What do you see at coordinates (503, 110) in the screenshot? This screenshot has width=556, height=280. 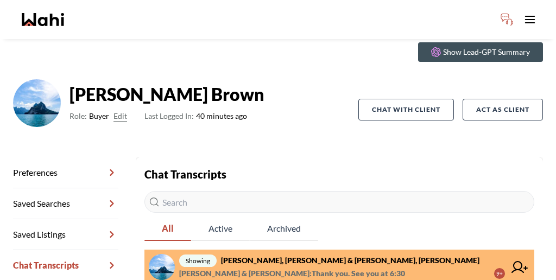 I see `button: Act as Client` at bounding box center [503, 110].